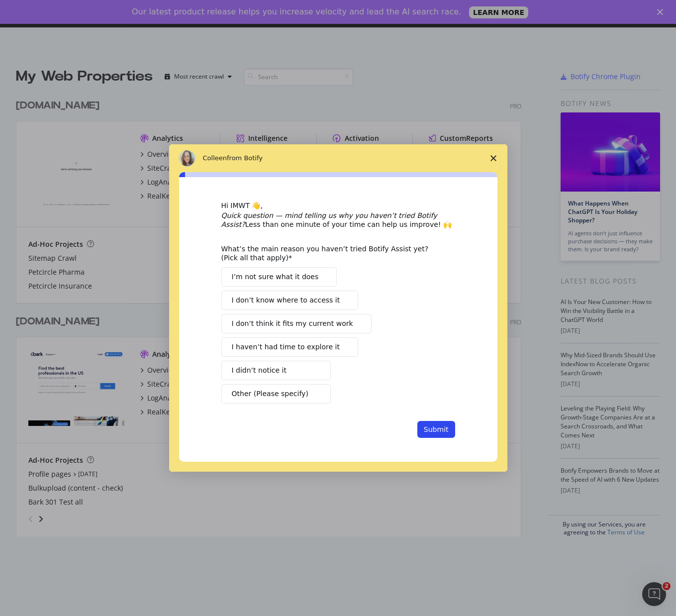  Describe the element at coordinates (297, 323) in the screenshot. I see `button: I don’t think it fits my current work` at that location.